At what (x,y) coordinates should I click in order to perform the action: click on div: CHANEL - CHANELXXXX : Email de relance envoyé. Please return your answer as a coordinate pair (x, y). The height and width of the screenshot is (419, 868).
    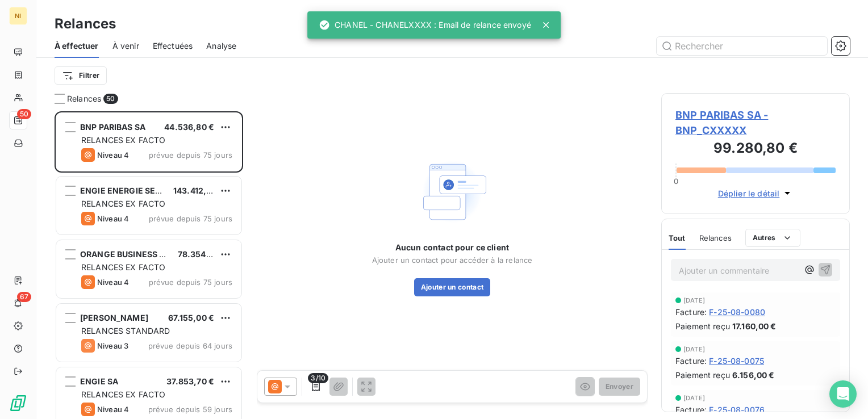
    Looking at the image, I should click on (425, 25).